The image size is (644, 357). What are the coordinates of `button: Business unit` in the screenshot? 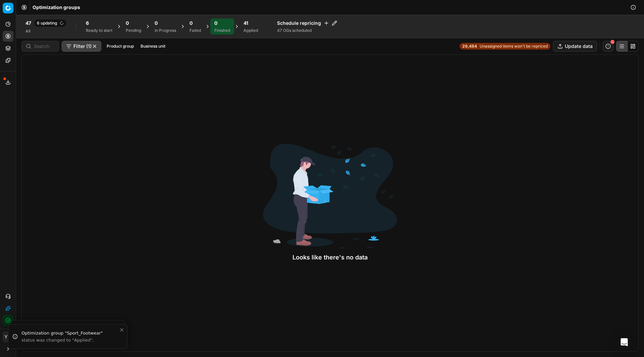 It's located at (153, 47).